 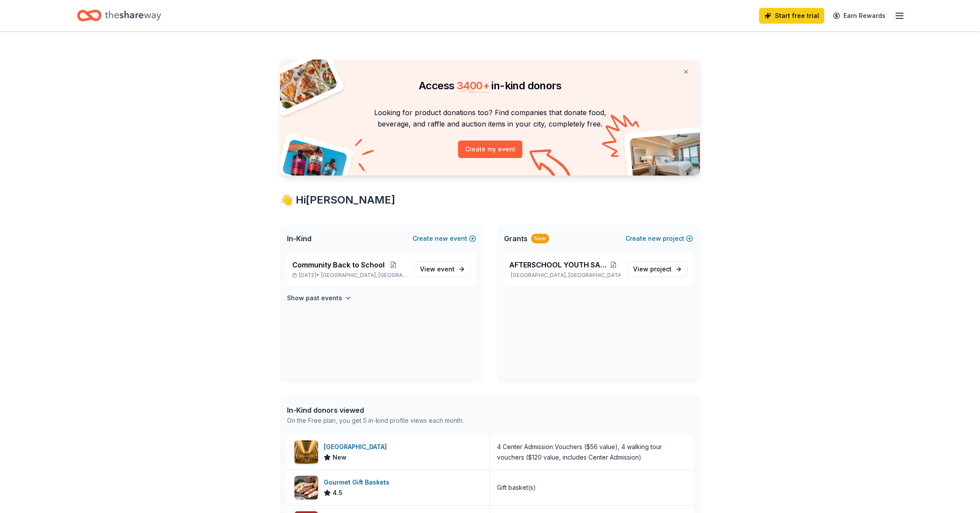 What do you see at coordinates (306, 487) in the screenshot?
I see `img: Image for Gourmet Gift Baskets` at bounding box center [306, 487].